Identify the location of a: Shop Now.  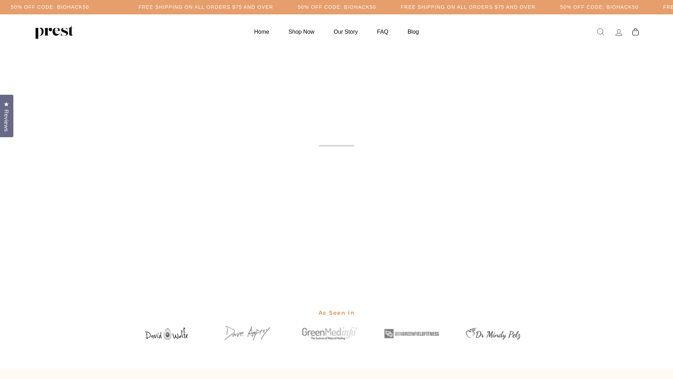
(301, 32).